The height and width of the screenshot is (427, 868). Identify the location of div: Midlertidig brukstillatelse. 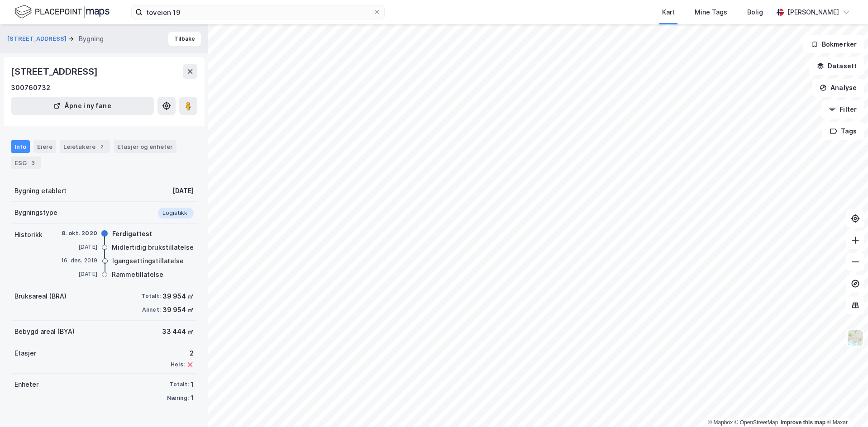
(153, 248).